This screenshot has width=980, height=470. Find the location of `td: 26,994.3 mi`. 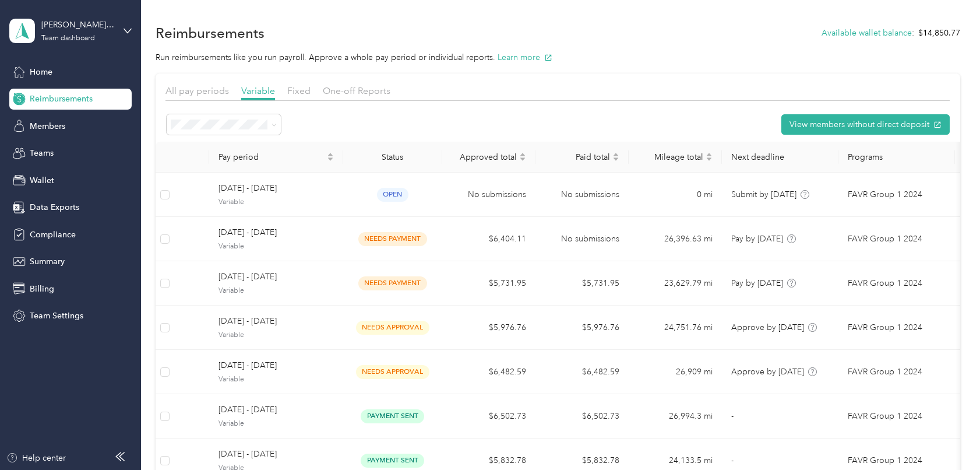

td: 26,994.3 mi is located at coordinates (676, 416).